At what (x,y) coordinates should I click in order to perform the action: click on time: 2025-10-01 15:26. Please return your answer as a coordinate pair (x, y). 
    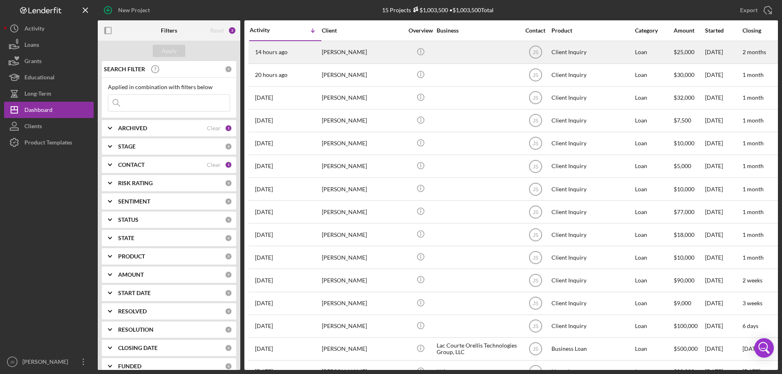
    Looking at the image, I should click on (264, 166).